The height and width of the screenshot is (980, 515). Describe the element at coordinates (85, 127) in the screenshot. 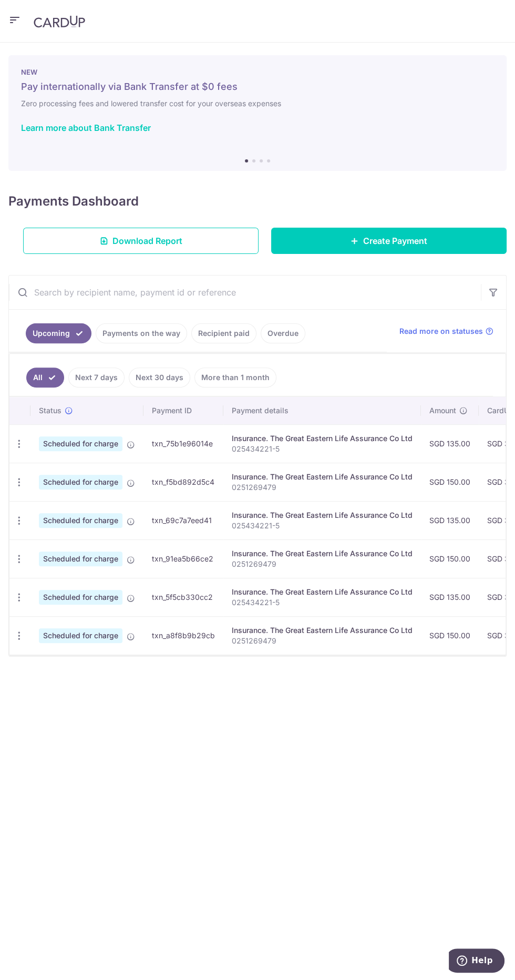

I see `a: Learn more about Bank Transfer` at that location.